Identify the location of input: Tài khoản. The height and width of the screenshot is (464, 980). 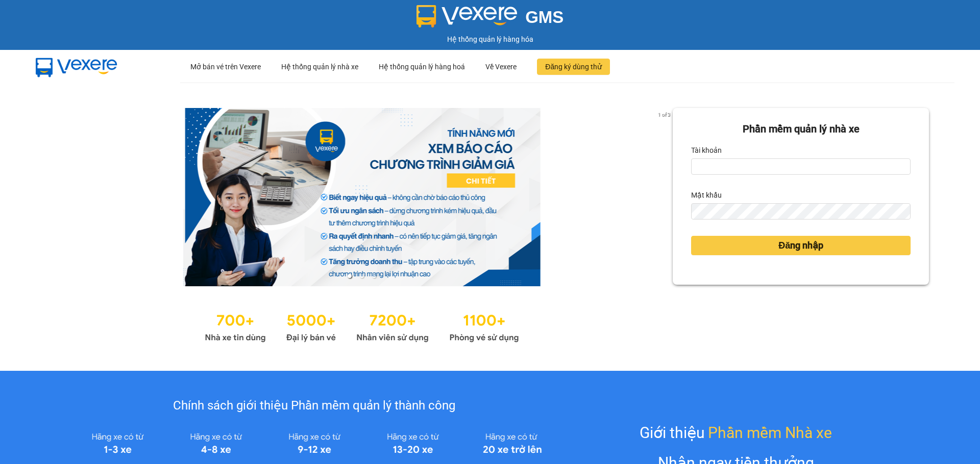
(800, 167).